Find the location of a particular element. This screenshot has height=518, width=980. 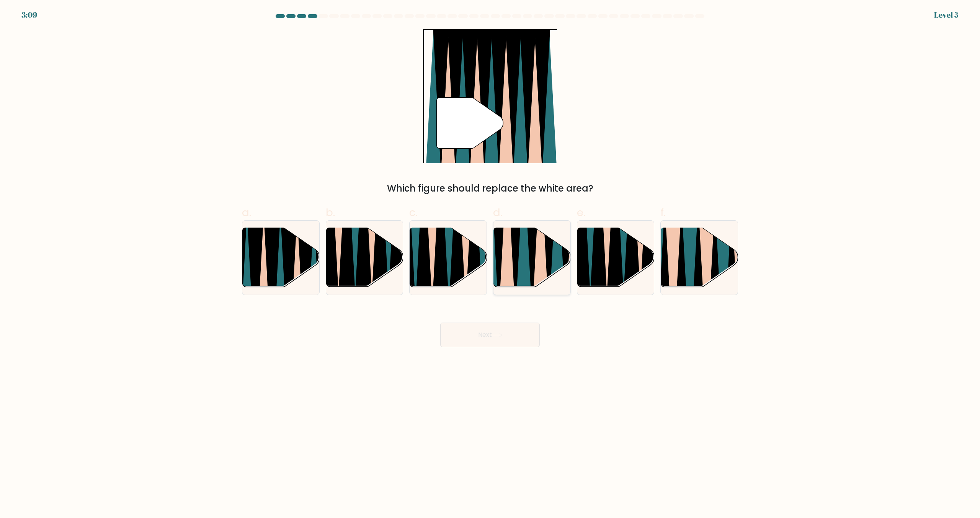

div: 3:09 is located at coordinates (29, 15).